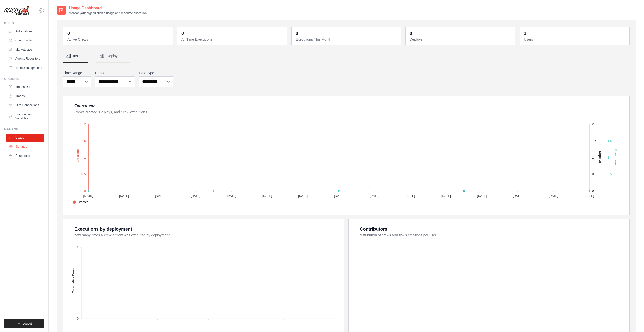  What do you see at coordinates (25, 68) in the screenshot?
I see `a: Tools & Integrations` at bounding box center [25, 68].